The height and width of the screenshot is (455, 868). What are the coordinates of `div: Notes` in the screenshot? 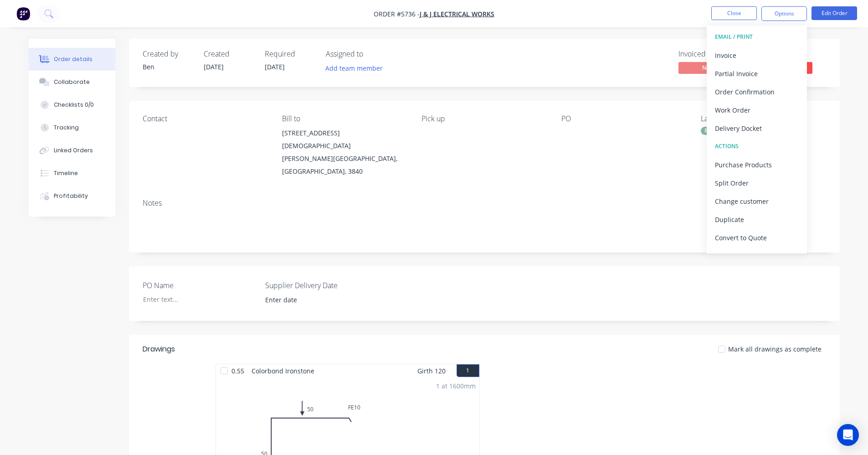 It's located at (484, 203).